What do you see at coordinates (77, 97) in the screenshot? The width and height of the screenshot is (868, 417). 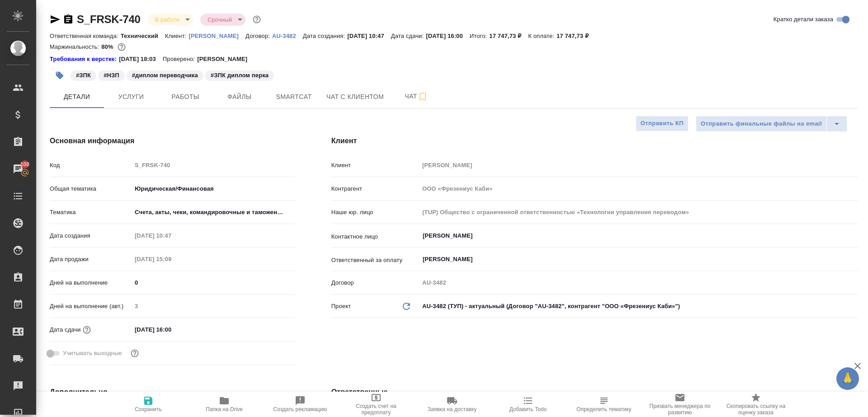 I see `span: Детали` at bounding box center [77, 97].